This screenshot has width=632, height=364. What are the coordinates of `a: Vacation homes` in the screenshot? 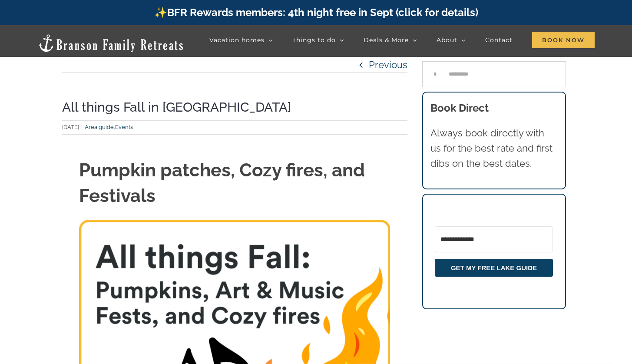 It's located at (241, 40).